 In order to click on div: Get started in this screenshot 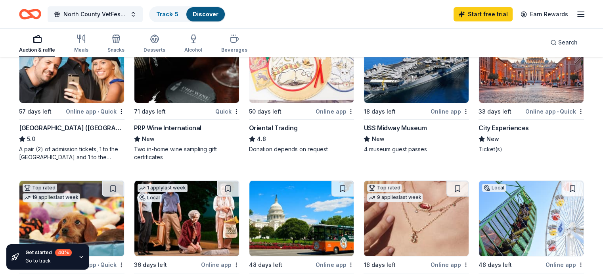, I will do `click(48, 252)`.